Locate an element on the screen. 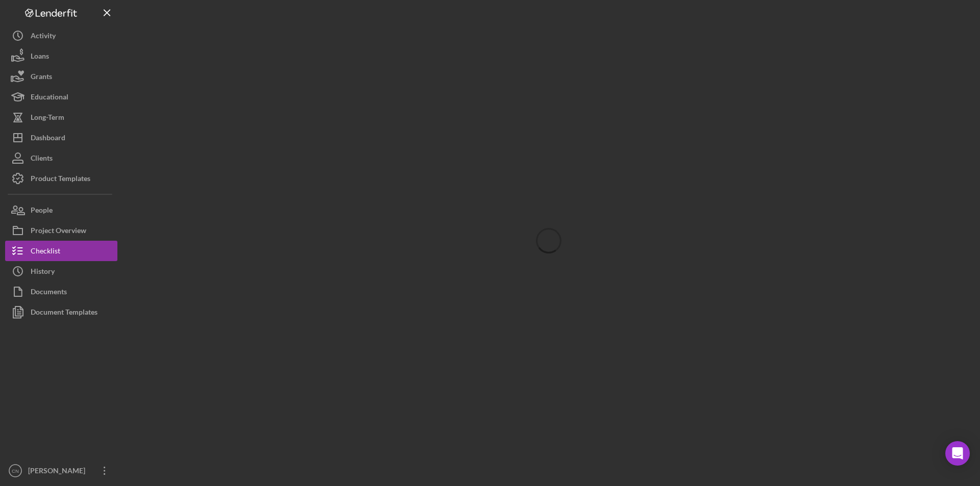 Image resolution: width=980 pixels, height=486 pixels. a: Checklist is located at coordinates (61, 251).